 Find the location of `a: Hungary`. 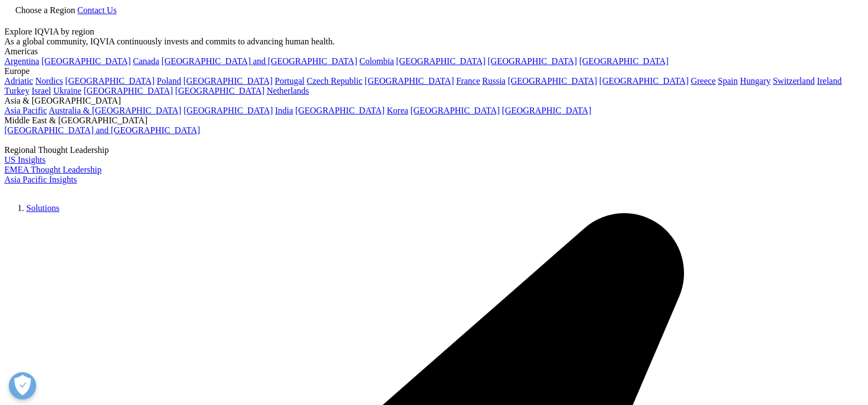

a: Hungary is located at coordinates (755, 80).